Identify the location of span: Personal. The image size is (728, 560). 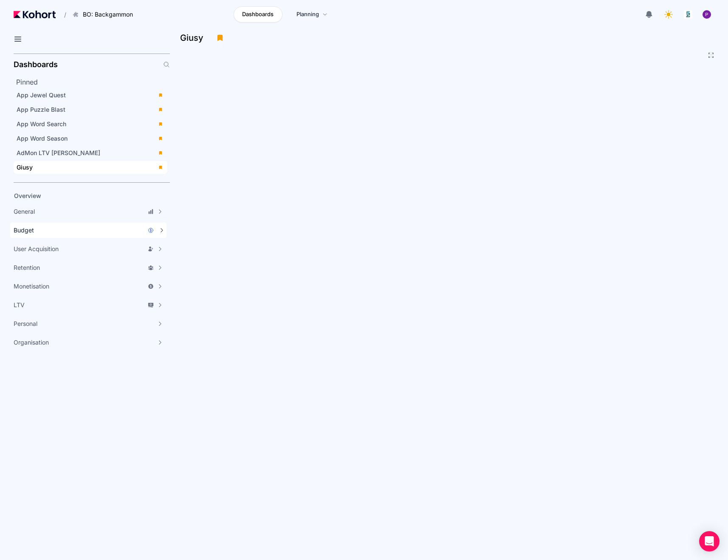
(26, 324).